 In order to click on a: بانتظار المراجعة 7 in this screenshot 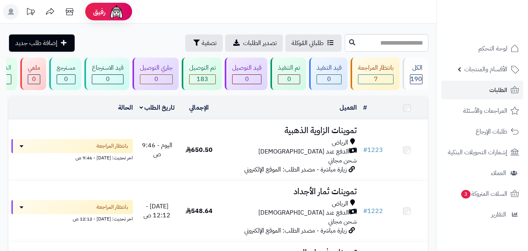, I will do `click(375, 73)`.